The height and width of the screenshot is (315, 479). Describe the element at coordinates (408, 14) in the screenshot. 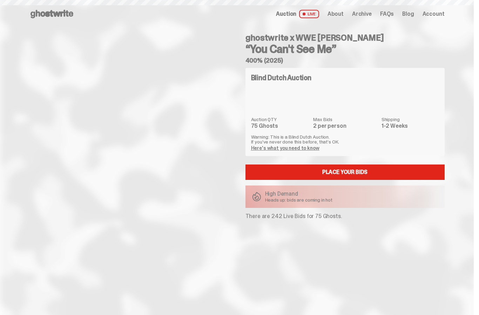

I see `a: Blog` at that location.